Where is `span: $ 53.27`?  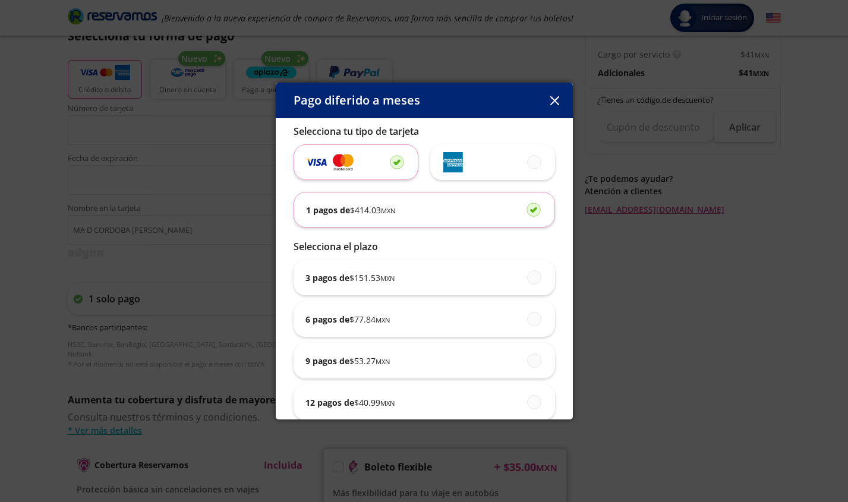
span: $ 53.27 is located at coordinates (370, 361).